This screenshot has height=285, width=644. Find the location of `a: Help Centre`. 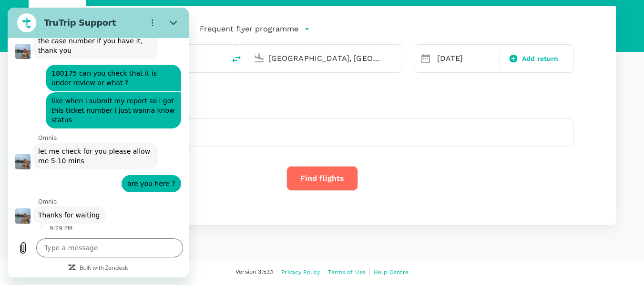

a: Help Centre is located at coordinates (391, 273).